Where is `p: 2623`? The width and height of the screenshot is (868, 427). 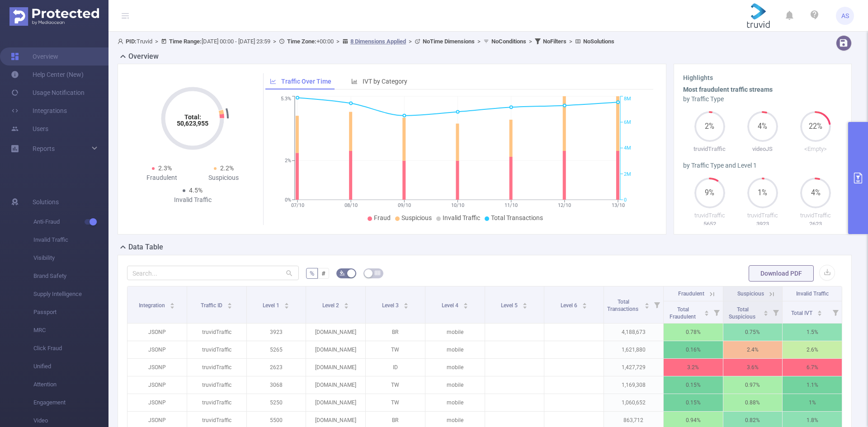 p: 2623 is located at coordinates (276, 367).